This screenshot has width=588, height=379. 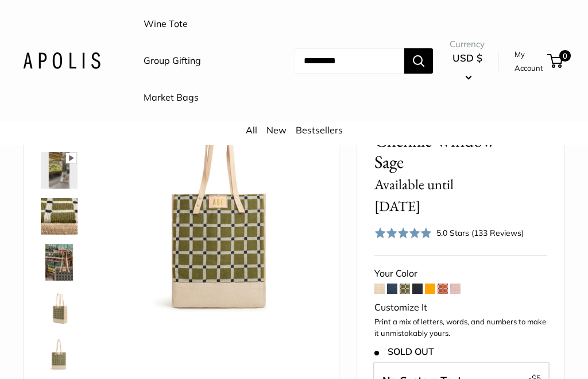 What do you see at coordinates (320, 130) in the screenshot?
I see `a: Bestsellers` at bounding box center [320, 130].